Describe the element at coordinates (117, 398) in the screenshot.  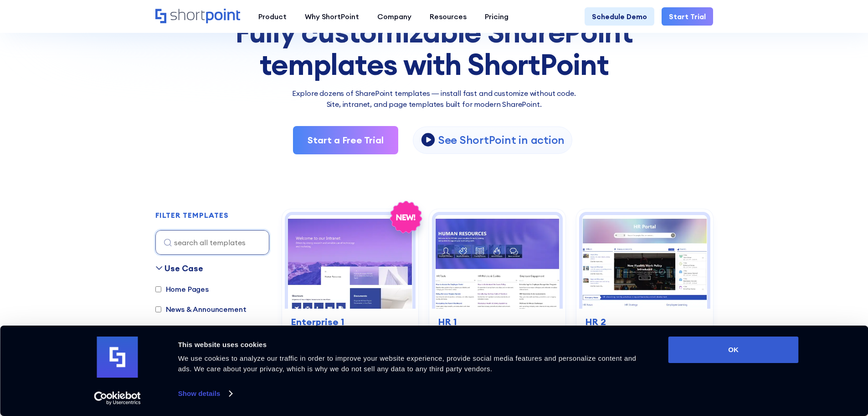
I see `a: Usercentrics Cookiebot - opens in a new window` at that location.